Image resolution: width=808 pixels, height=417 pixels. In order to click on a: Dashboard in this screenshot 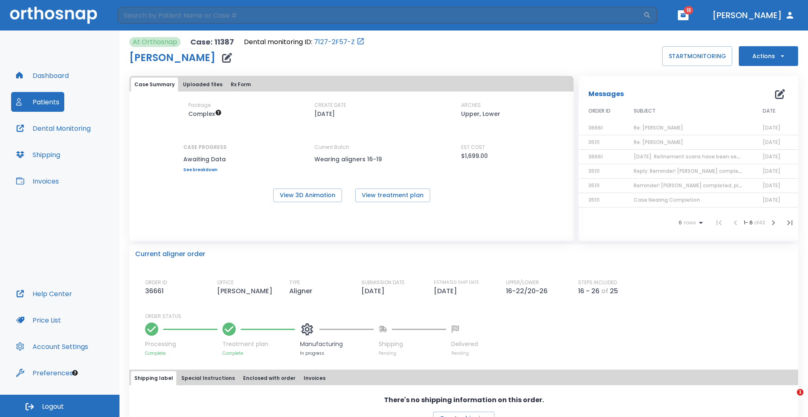, I will do `click(42, 75)`.